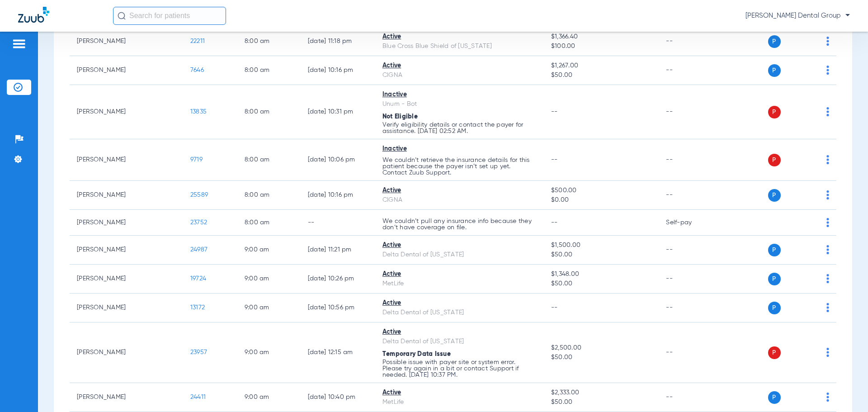  What do you see at coordinates (459, 368) in the screenshot?
I see `p: Possible issue with payer site or system error. Please try again in a bit or contact Support if n...` at bounding box center [459, 368].